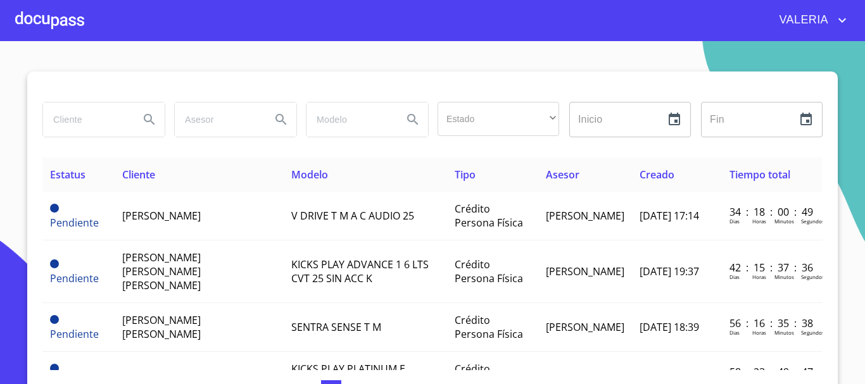 Image resolution: width=865 pixels, height=384 pixels. What do you see at coordinates (562, 175) in the screenshot?
I see `span: Asesor` at bounding box center [562, 175].